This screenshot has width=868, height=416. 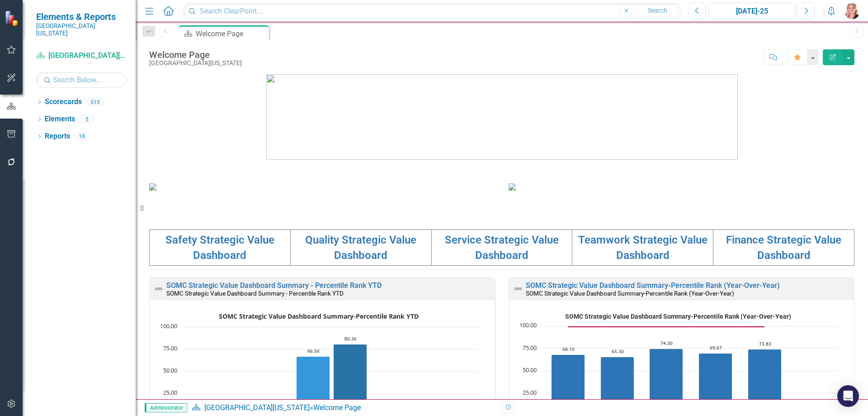 I want to click on a: Elements, so click(x=60, y=119).